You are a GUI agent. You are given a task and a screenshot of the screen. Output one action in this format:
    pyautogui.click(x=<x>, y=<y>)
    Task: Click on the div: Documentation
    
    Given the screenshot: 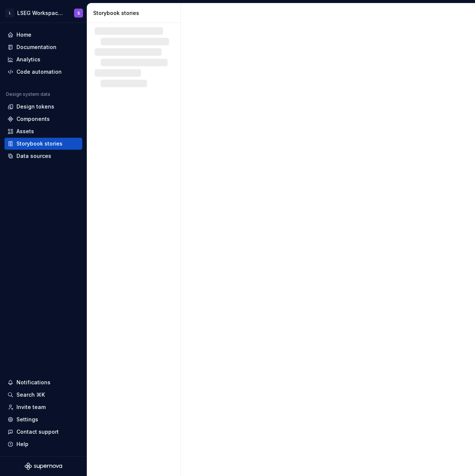 What is the action you would take?
    pyautogui.click(x=36, y=47)
    